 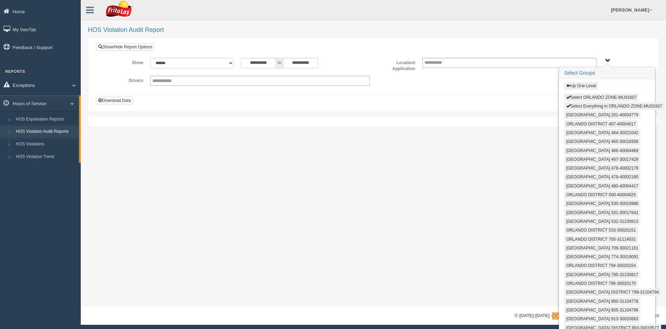 I want to click on a: HOS Violations, so click(x=46, y=145).